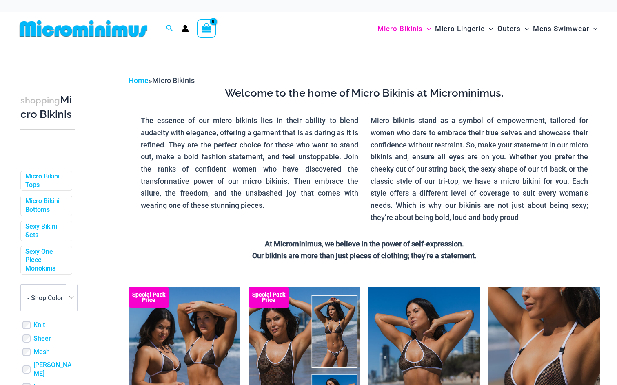 The image size is (617, 385). What do you see at coordinates (45, 231) in the screenshot?
I see `a: Sexy Bikini Sets` at bounding box center [45, 231].